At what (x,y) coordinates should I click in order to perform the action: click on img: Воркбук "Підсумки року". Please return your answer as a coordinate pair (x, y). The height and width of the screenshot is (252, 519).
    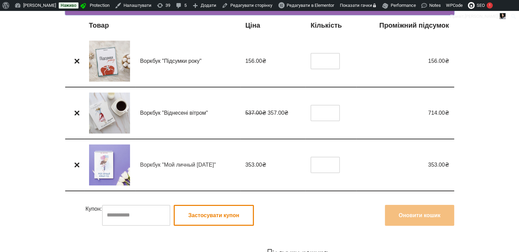
    Looking at the image, I should click on (110, 61).